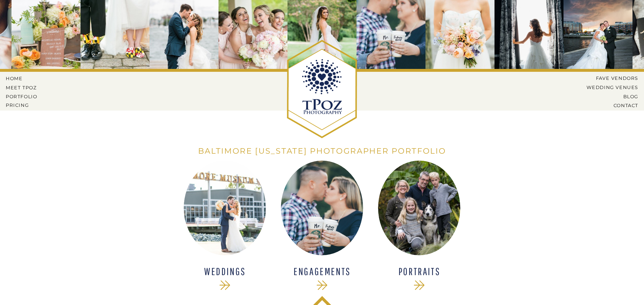 The image size is (644, 305). What do you see at coordinates (322, 272) in the screenshot?
I see `h1: ENGAGEMENTS` at bounding box center [322, 272].